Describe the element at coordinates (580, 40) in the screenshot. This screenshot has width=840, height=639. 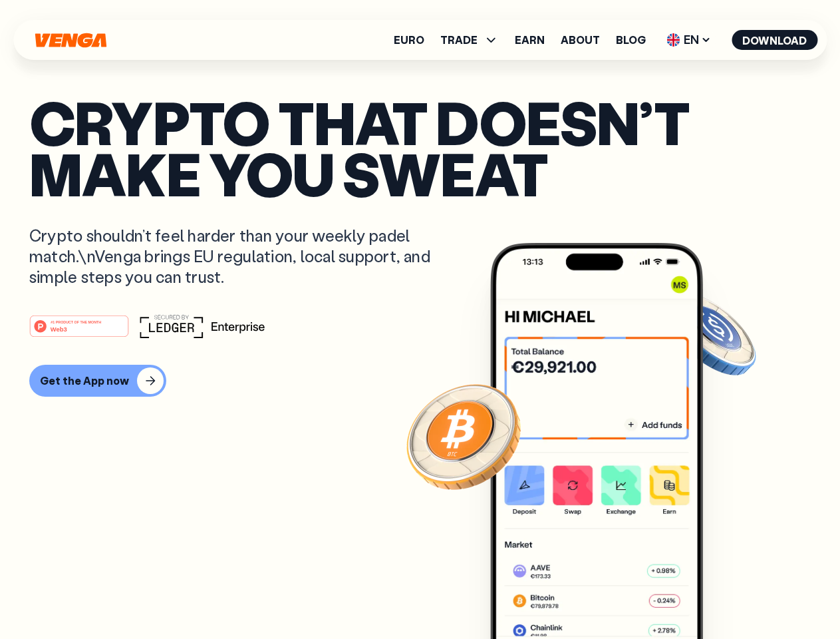
I see `a: About` at that location.